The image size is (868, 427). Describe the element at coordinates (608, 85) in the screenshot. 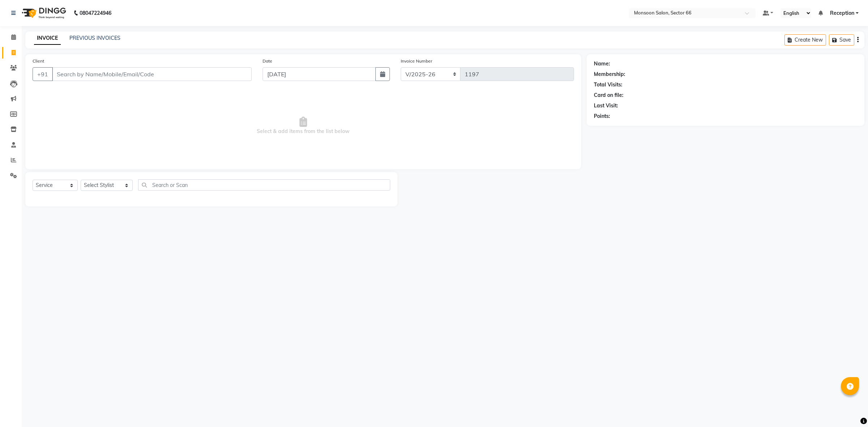

I see `div: Total Visits:` at that location.